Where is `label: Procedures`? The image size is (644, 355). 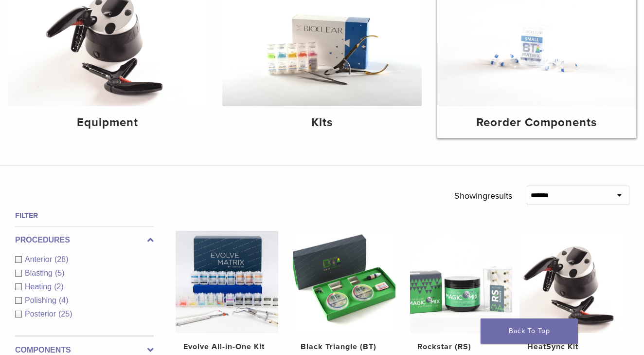 label: Procedures is located at coordinates (84, 239).